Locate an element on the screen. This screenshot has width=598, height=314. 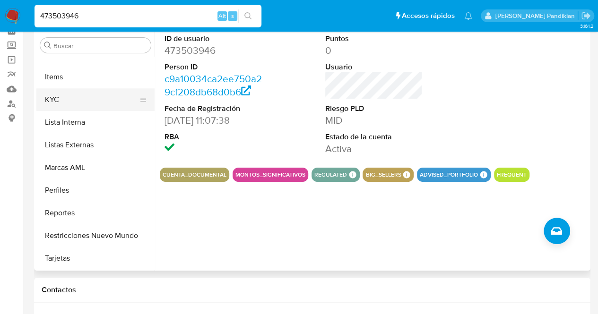
dt: Puntos is located at coordinates (374, 39).